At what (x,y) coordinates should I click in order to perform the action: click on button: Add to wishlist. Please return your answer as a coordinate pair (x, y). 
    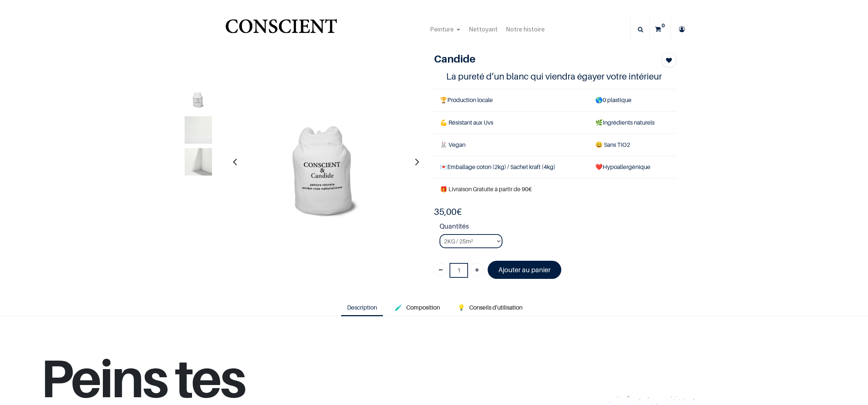
    Looking at the image, I should click on (669, 60).